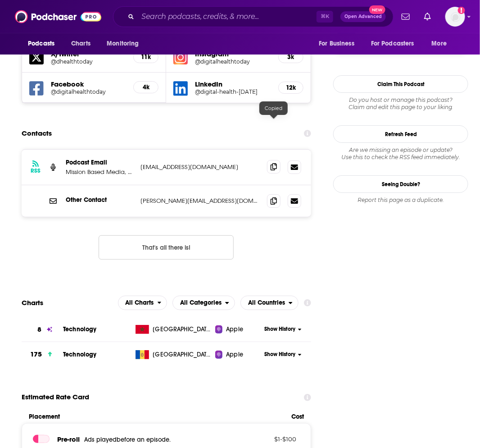 Image resolution: width=480 pixels, height=448 pixels. What do you see at coordinates (401, 134) in the screenshot?
I see `button: Refresh Feed` at bounding box center [401, 134].